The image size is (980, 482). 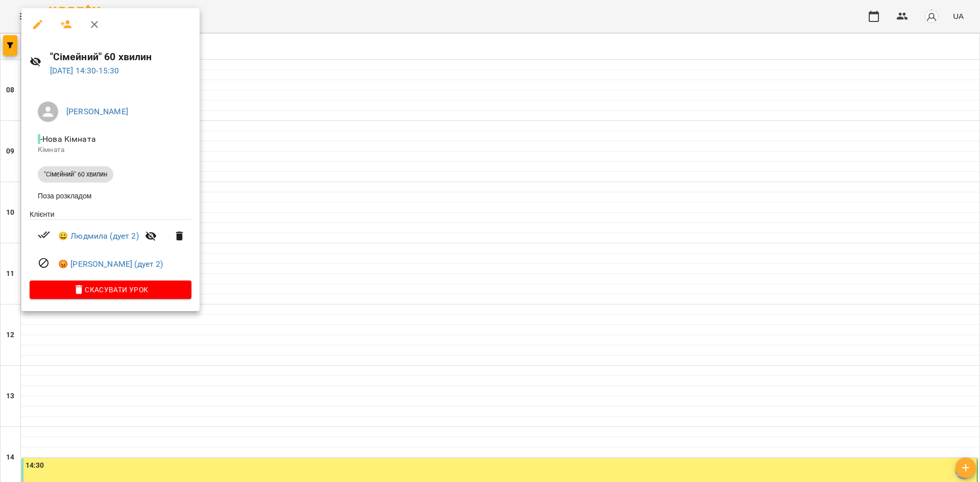 I want to click on span: "Сімейний" 60 хвилин, so click(x=75, y=174).